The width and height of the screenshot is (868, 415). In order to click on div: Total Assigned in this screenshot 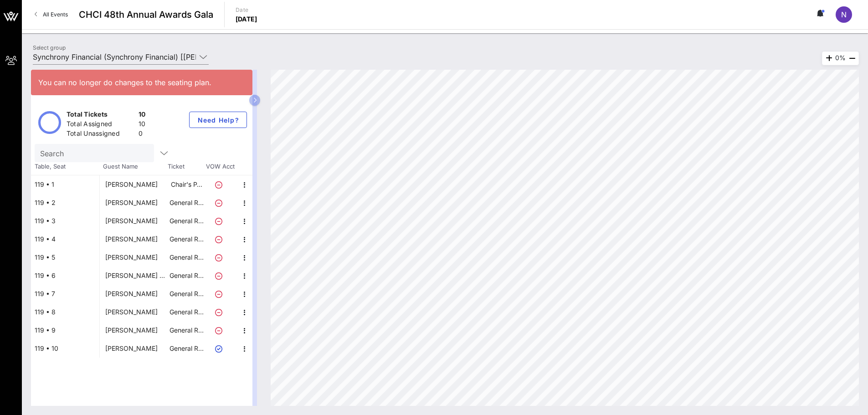, I will do `click(101, 125)`.